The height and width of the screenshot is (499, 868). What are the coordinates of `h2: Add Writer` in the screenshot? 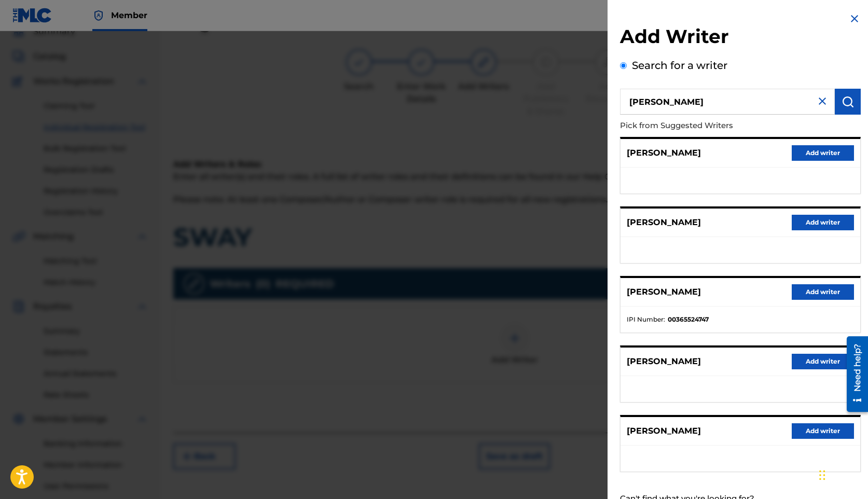 It's located at (741, 38).